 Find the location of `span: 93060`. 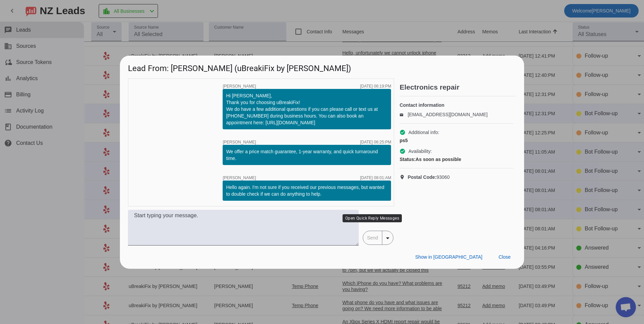

span: 93060 is located at coordinates (428, 177).